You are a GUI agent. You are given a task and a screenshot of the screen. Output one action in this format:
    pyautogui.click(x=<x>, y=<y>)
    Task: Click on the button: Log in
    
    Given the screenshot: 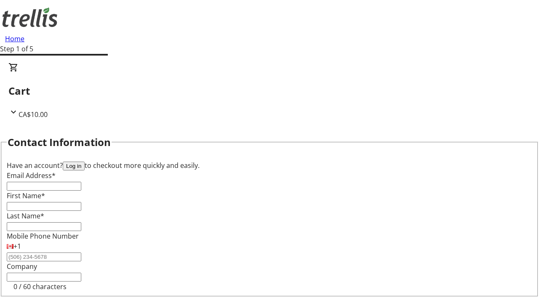 What is the action you would take?
    pyautogui.click(x=74, y=166)
    